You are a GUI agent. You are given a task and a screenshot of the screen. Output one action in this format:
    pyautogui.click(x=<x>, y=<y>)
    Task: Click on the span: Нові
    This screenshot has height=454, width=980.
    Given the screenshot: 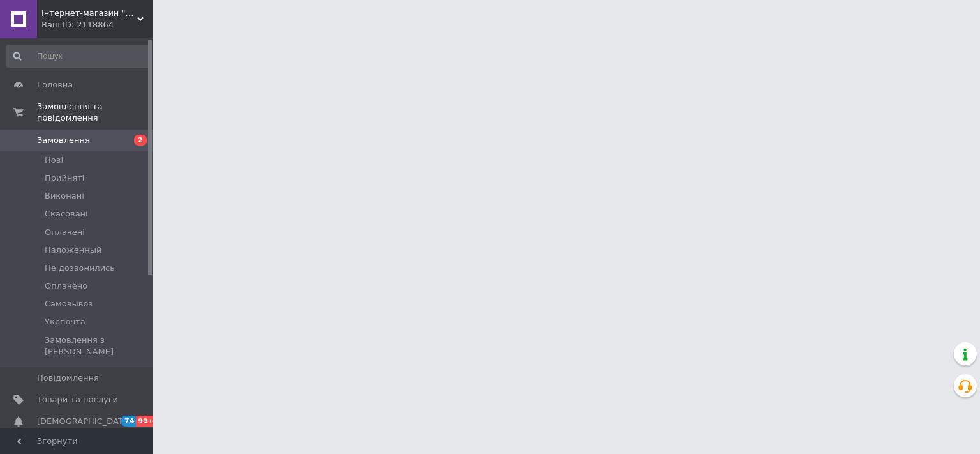 What is the action you would take?
    pyautogui.click(x=54, y=160)
    